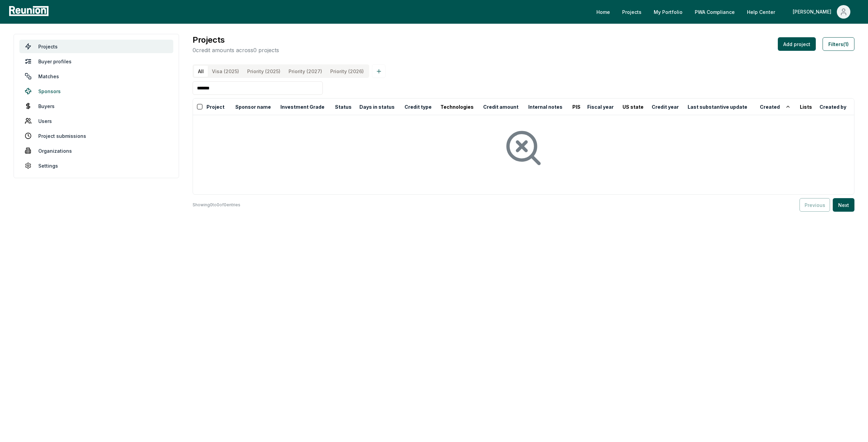 The height and width of the screenshot is (442, 868). Describe the element at coordinates (97, 136) in the screenshot. I see `a: Project submissions` at that location.